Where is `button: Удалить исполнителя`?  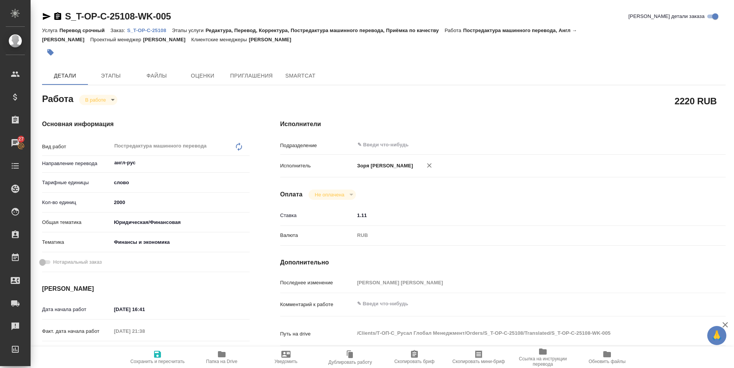
button: Удалить исполнителя is located at coordinates (429, 165).